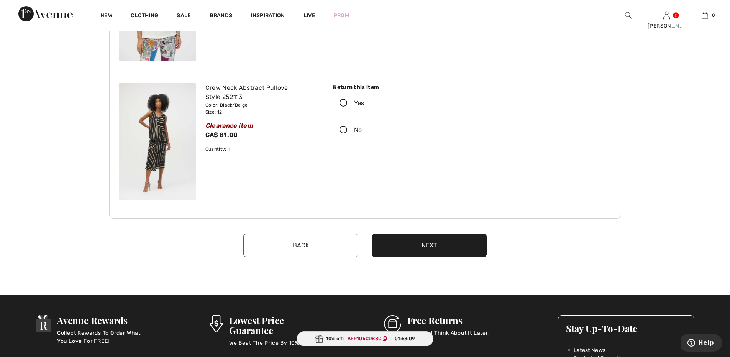  I want to click on a: Prom, so click(341, 15).